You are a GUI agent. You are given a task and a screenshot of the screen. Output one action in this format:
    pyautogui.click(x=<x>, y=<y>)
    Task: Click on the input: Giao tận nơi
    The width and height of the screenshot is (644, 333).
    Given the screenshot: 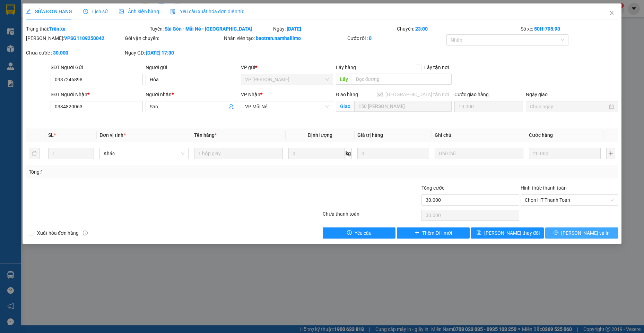 What is the action you would take?
    pyautogui.click(x=403, y=106)
    